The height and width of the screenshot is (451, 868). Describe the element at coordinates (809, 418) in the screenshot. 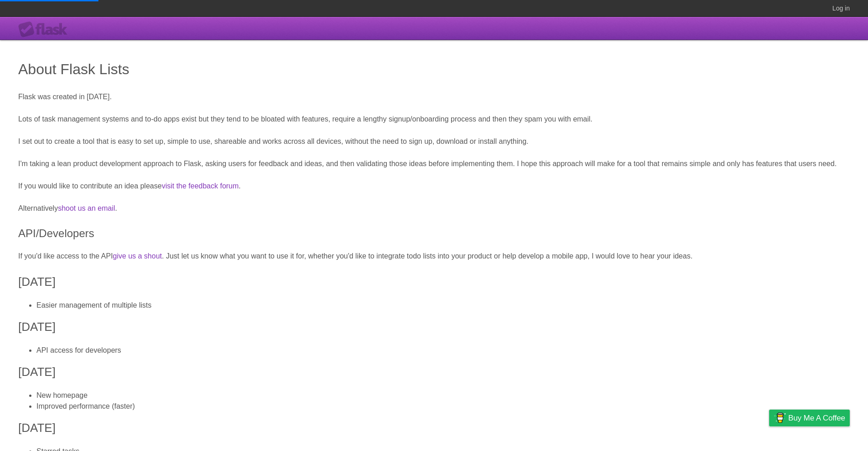

I see `a: Buy me a coffee` at that location.